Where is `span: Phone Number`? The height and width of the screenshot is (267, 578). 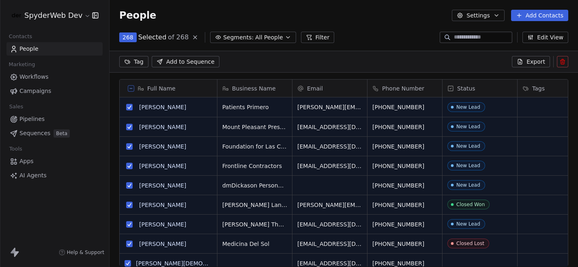 span: Phone Number is located at coordinates (403, 88).